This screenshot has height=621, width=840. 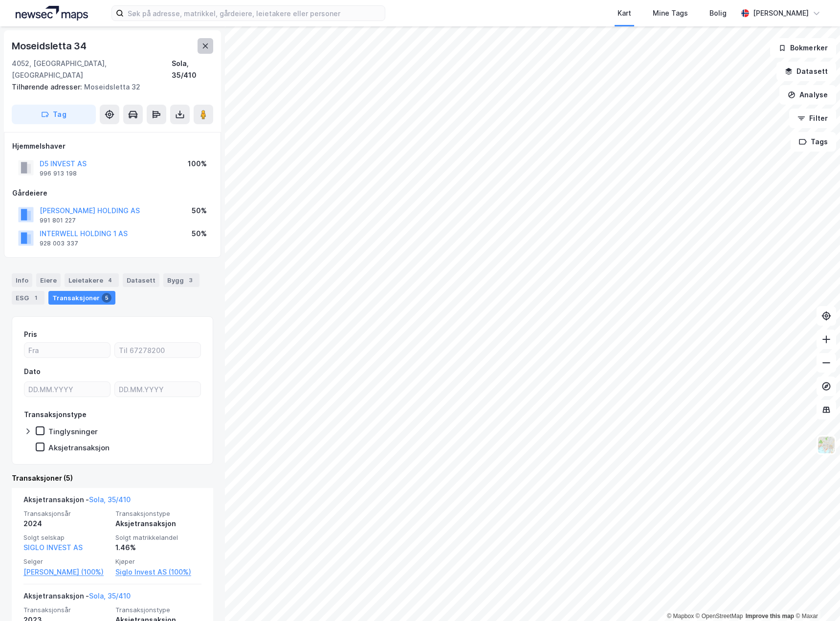 What do you see at coordinates (73, 432) in the screenshot?
I see `div: Tinglysninger` at bounding box center [73, 432].